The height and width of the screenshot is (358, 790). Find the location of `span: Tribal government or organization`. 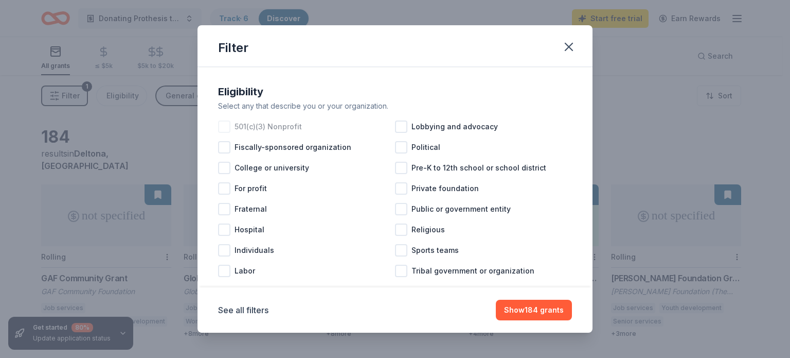

span: Tribal government or organization is located at coordinates (473, 271).